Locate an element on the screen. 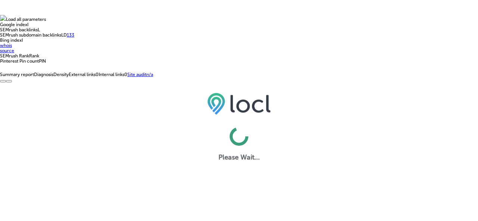 The width and height of the screenshot is (478, 221). a: 133 is located at coordinates (71, 35).